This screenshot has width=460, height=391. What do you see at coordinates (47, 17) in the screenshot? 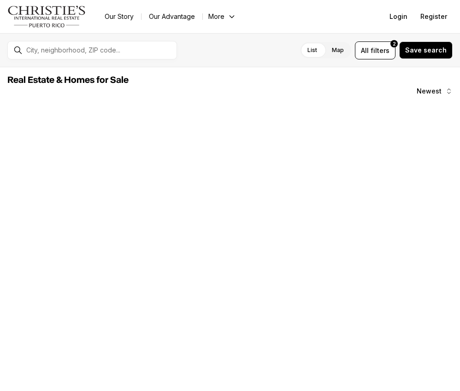
I see `img: logo` at bounding box center [47, 17].